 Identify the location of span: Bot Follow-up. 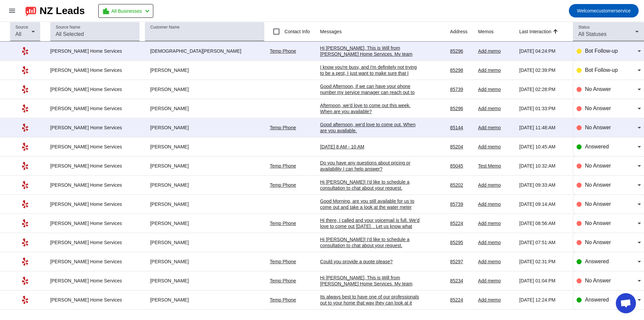
(602, 70).